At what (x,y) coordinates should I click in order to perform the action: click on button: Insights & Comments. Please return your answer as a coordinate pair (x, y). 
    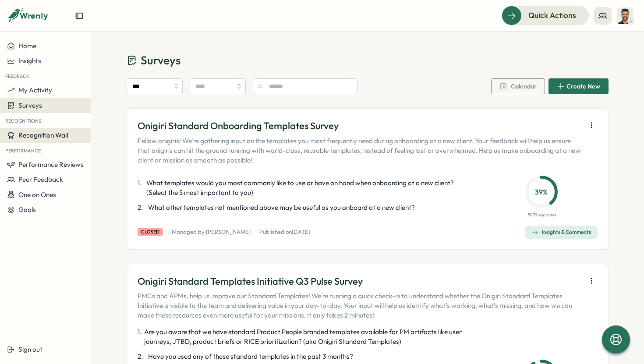
    Looking at the image, I should click on (561, 232).